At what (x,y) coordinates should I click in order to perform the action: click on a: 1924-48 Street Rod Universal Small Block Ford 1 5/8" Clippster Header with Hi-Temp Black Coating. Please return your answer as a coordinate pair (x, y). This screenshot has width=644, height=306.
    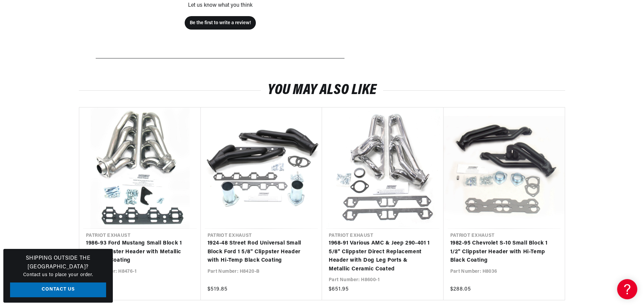
    Looking at the image, I should click on (259, 252).